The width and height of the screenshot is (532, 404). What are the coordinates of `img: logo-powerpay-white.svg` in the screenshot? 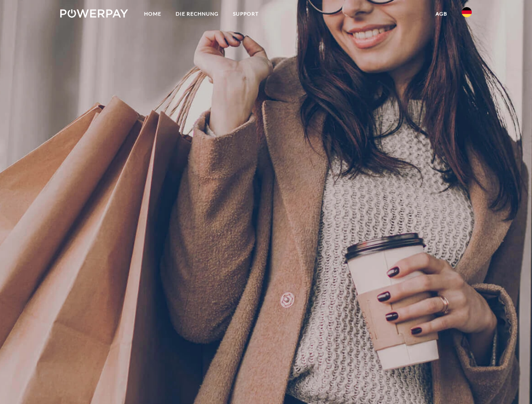 It's located at (94, 13).